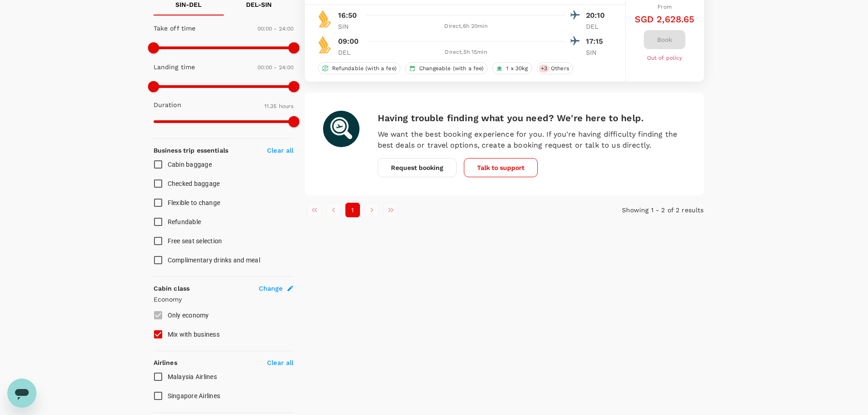 This screenshot has width=868, height=415. I want to click on span: Cabin baggage, so click(190, 165).